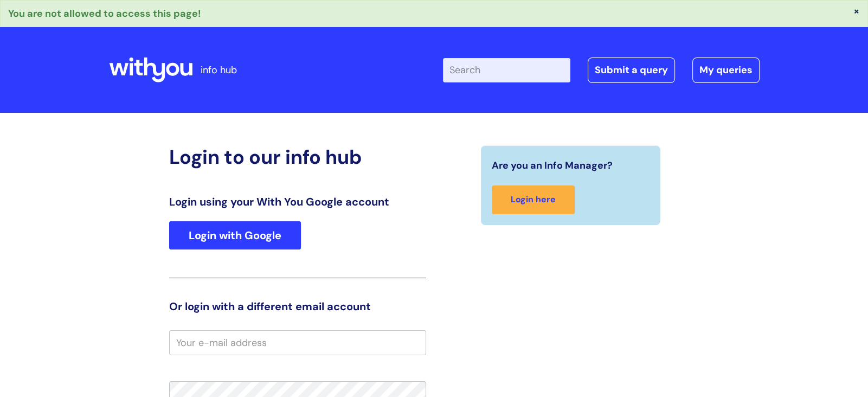 This screenshot has height=397, width=868. I want to click on h2: Login to our info hub, so click(298, 157).